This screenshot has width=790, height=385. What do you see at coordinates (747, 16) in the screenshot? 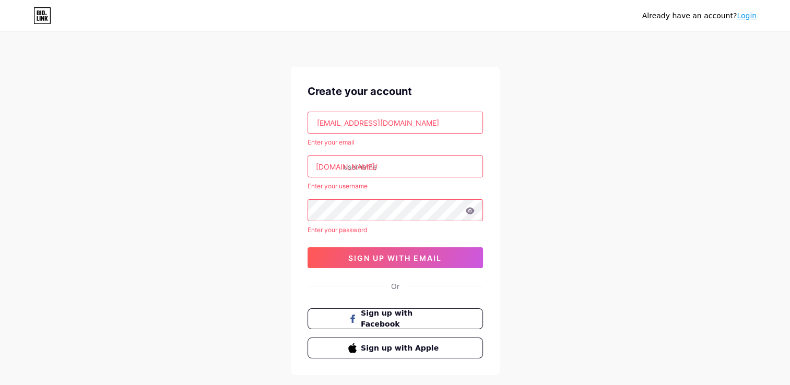
I see `a: Login` at bounding box center [747, 16].